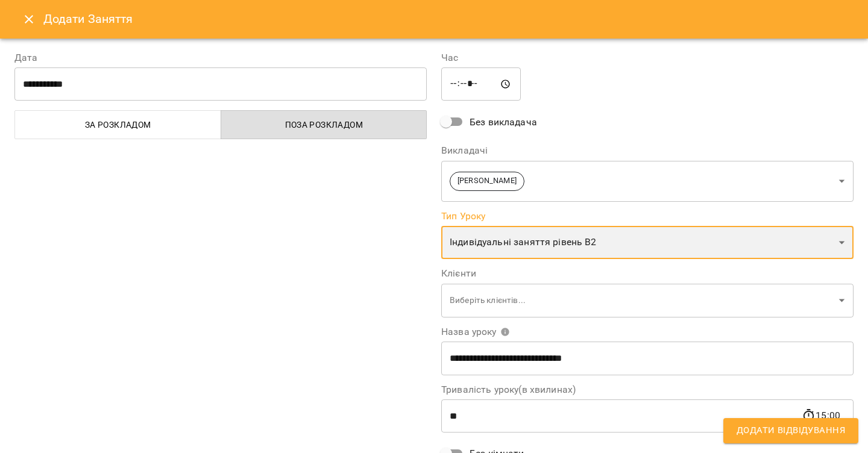 Image resolution: width=868 pixels, height=453 pixels. What do you see at coordinates (642, 300) in the screenshot?
I see `p: Виберіть клієнтів...` at bounding box center [642, 300].